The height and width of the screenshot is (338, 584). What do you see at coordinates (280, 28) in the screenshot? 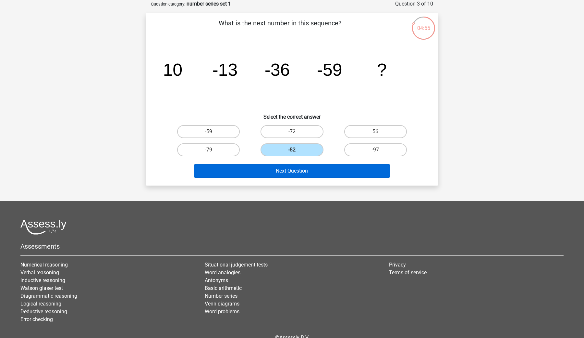
I see `p: What is the next number in this sequence?` at bounding box center [280, 28].